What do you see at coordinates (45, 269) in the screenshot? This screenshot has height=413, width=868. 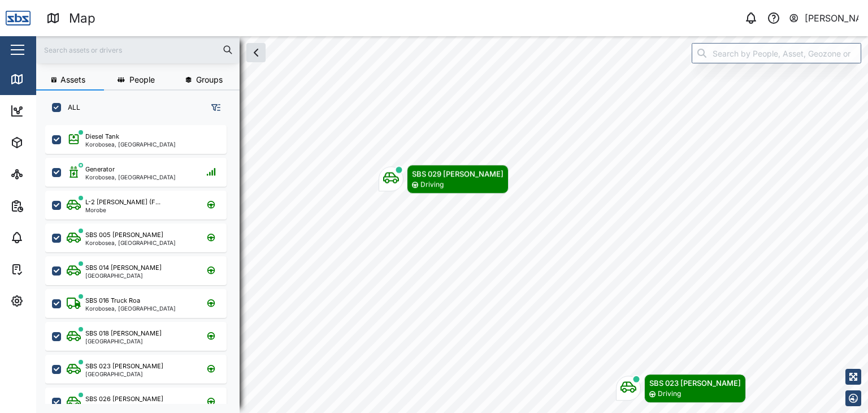 I see `div: Tasks` at bounding box center [45, 269].